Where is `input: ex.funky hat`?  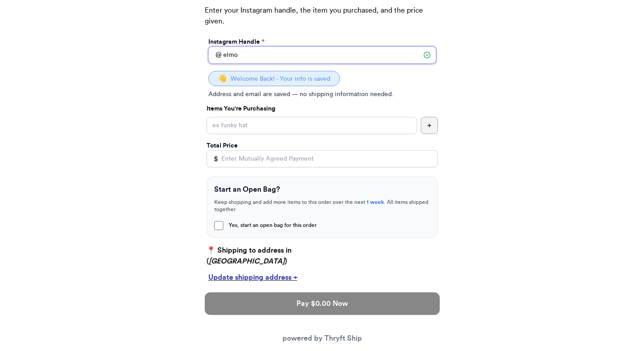
input: ex.funky hat is located at coordinates (311, 126).